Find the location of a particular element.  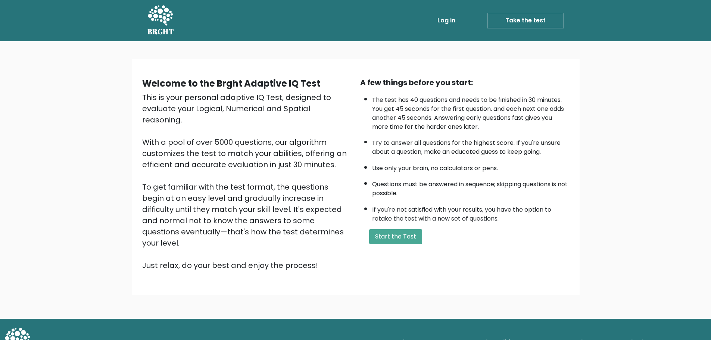

li: Use only your brain, no calculators or pens. is located at coordinates (470, 166).